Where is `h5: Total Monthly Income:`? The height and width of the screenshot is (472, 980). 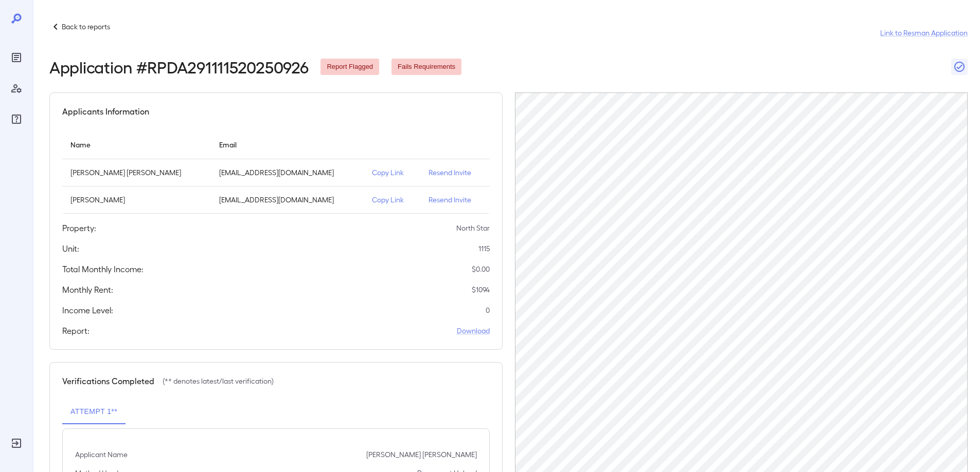
h5: Total Monthly Income: is located at coordinates (103, 269).